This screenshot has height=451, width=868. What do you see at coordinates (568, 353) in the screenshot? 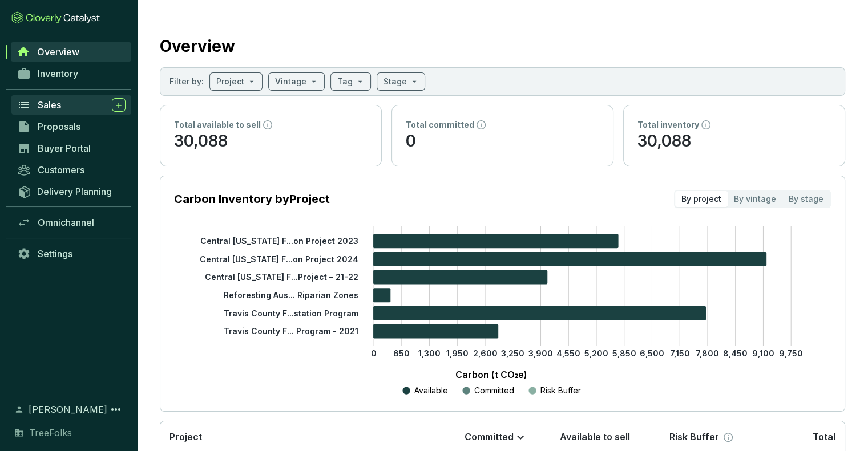
I see `tspan: 4,550` at bounding box center [568, 353].